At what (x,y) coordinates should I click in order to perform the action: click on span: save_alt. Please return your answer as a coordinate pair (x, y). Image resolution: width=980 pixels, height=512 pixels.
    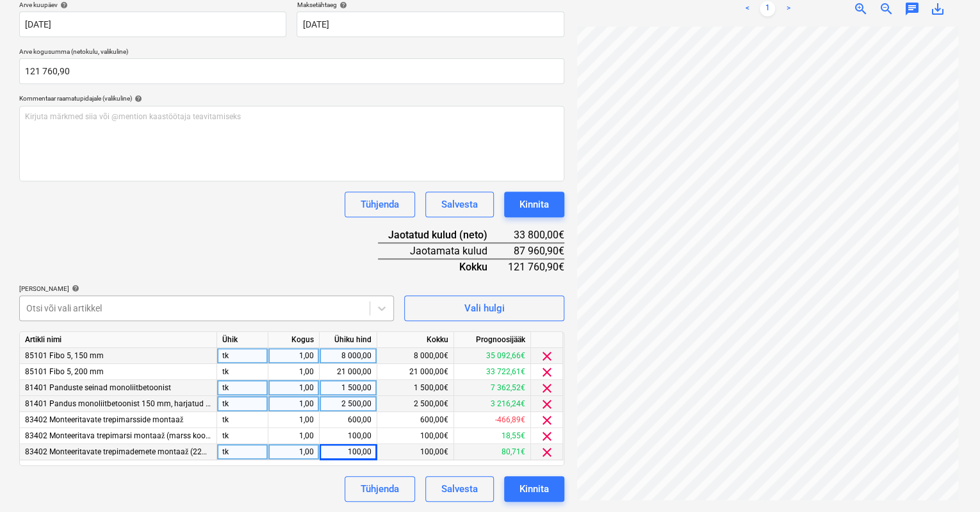
    Looking at the image, I should click on (937, 9).